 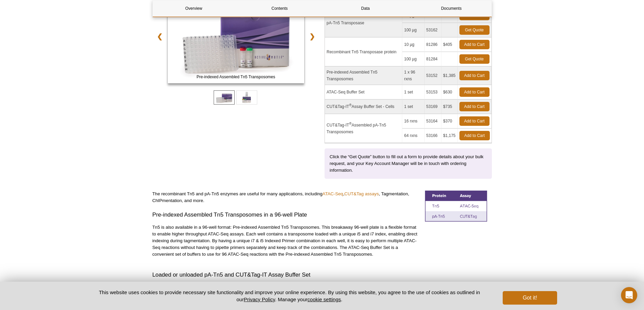 I want to click on td: Recombinant Tn5 Transposase protein, so click(x=363, y=52).